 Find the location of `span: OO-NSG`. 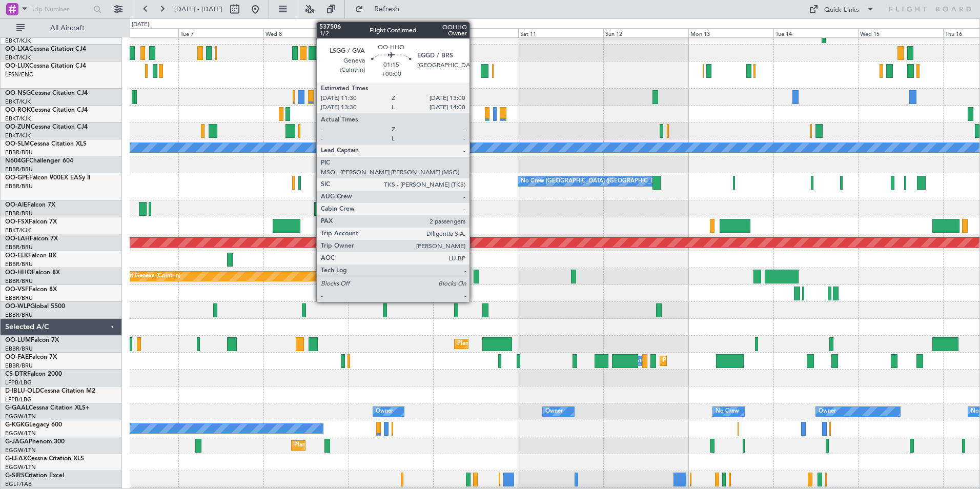

span: OO-NSG is located at coordinates (18, 94).